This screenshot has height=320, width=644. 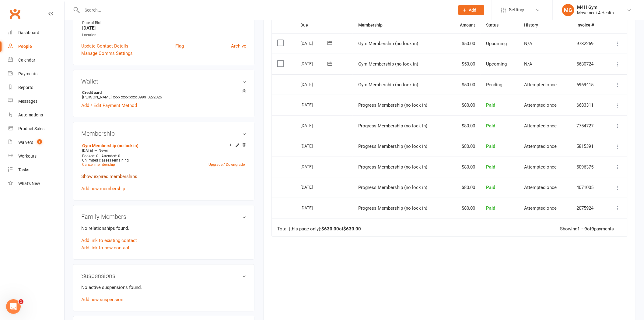 What do you see at coordinates (36, 74) in the screenshot?
I see `a: Payments` at bounding box center [36, 74].